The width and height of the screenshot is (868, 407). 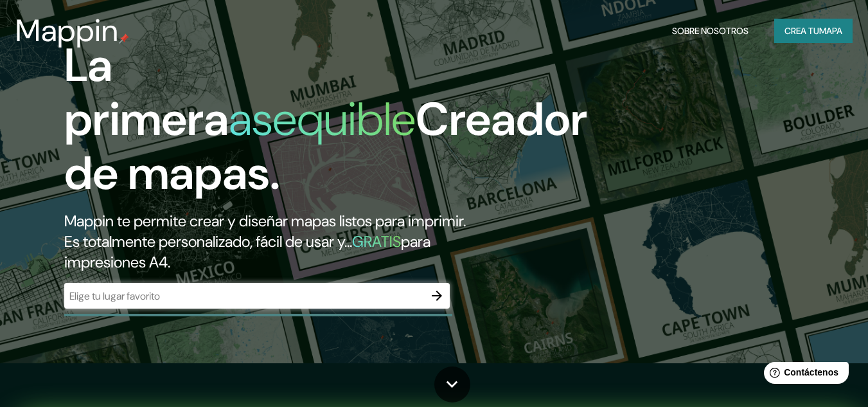 I want to click on font: mapa, so click(x=830, y=31).